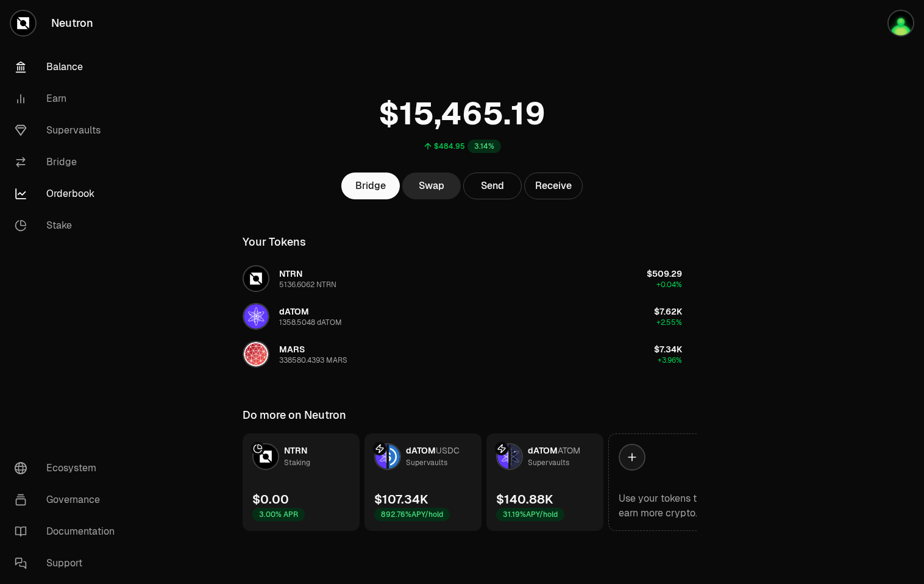 The image size is (924, 584). I want to click on div: Your Tokens, so click(275, 242).